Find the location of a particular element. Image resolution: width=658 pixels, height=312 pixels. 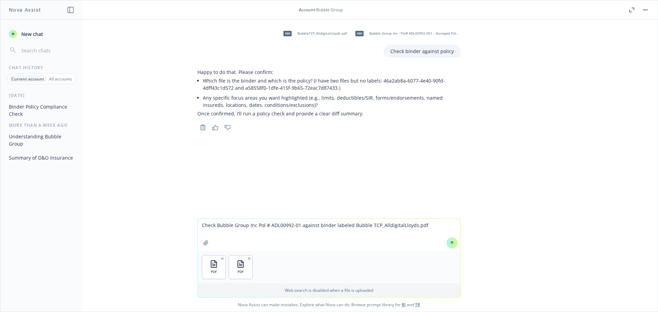

div: More than a week ago is located at coordinates (41, 125).